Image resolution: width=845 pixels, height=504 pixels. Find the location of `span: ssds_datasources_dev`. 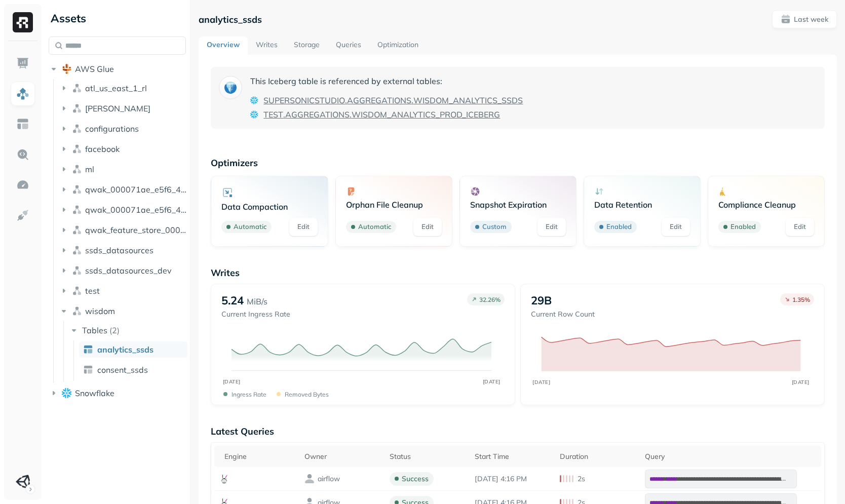

span: ssds_datasources_dev is located at coordinates (128, 271).